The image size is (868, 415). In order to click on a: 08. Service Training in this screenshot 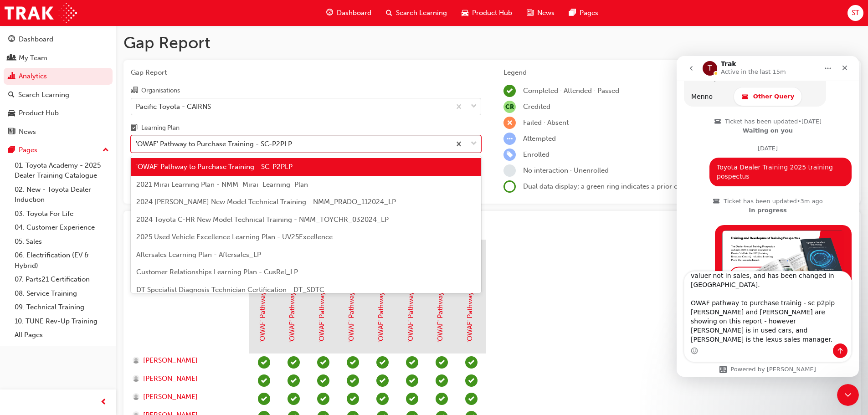, I will do `click(61, 293)`.